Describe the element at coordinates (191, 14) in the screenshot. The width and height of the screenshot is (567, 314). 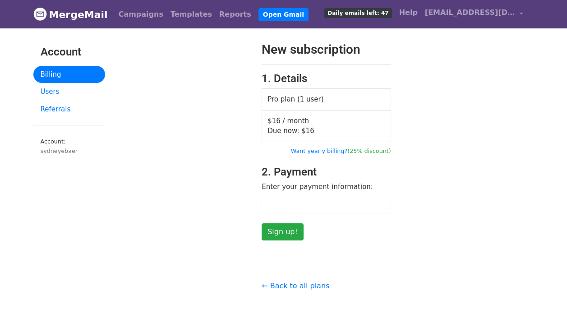
I see `a: Templates` at that location.